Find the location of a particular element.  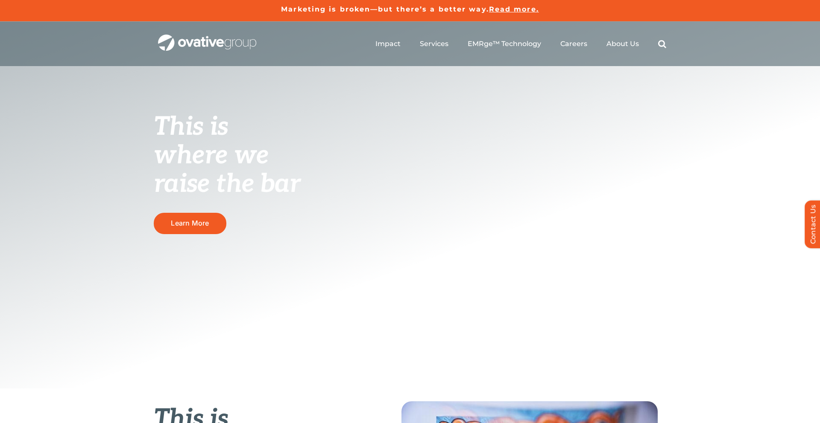

a: Marketing is broken—but there’s a better way. is located at coordinates (385, 9).